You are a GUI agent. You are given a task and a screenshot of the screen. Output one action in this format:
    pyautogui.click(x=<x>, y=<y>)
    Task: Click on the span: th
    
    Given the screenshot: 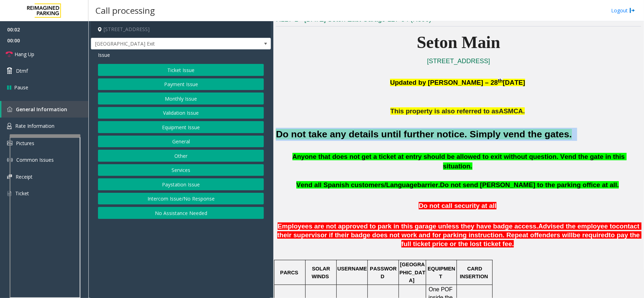 What is the action you would take?
    pyautogui.click(x=500, y=81)
    